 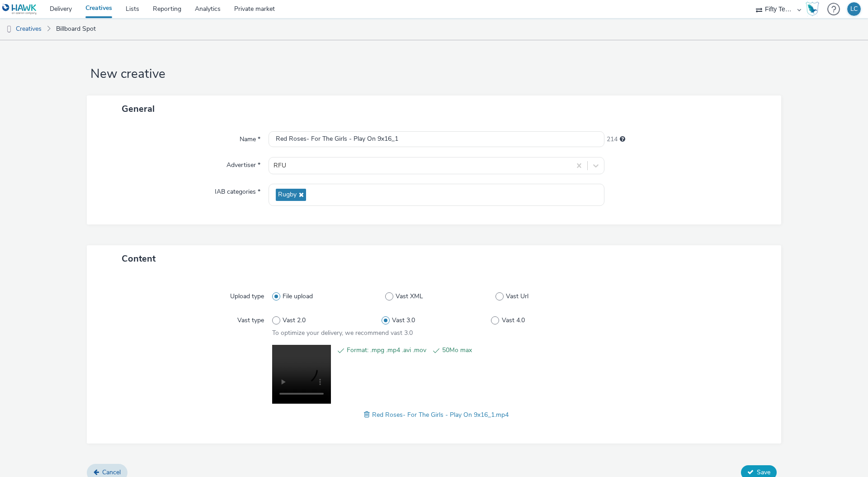 What do you see at coordinates (111, 472) in the screenshot?
I see `span: Cancel` at bounding box center [111, 472].